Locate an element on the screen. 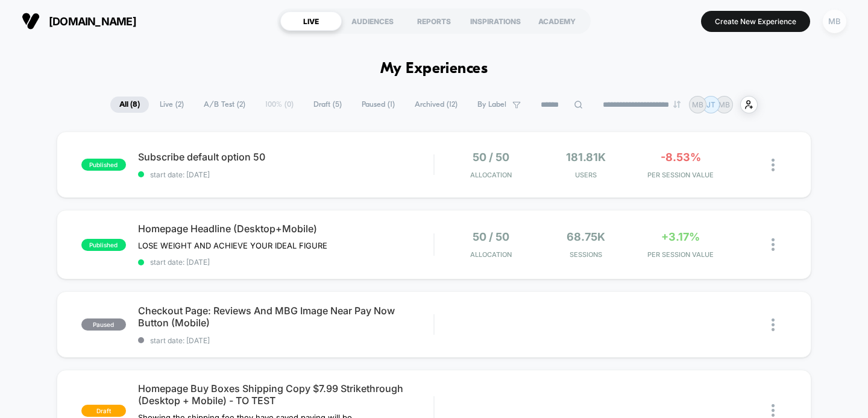 Image resolution: width=868 pixels, height=418 pixels. span: 68.75k is located at coordinates (586, 236).